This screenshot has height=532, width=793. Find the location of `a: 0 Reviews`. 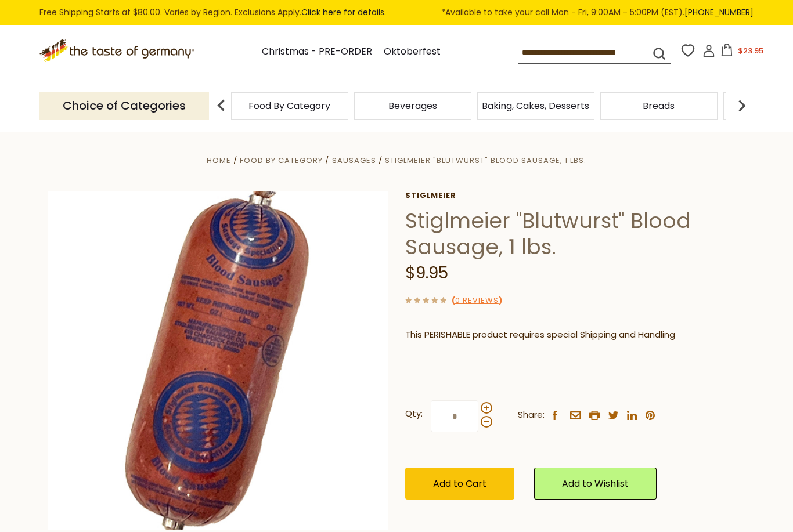

a: 0 Reviews is located at coordinates (476, 300).